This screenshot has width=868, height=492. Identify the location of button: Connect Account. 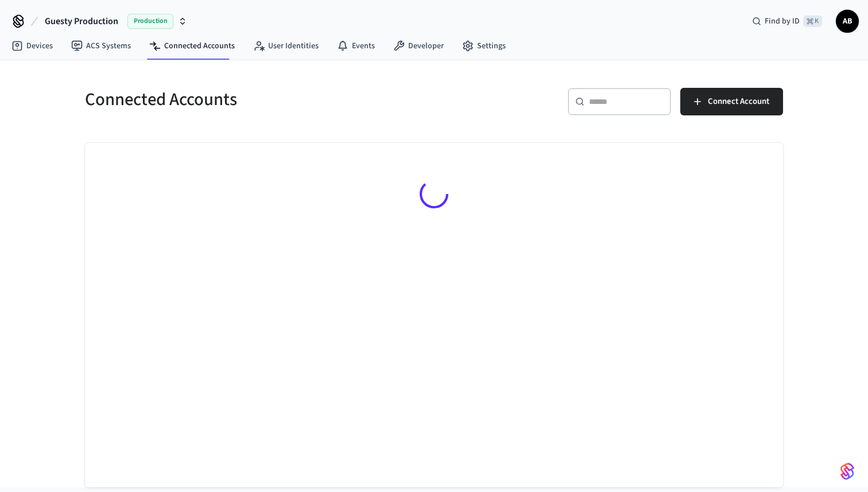
(731, 102).